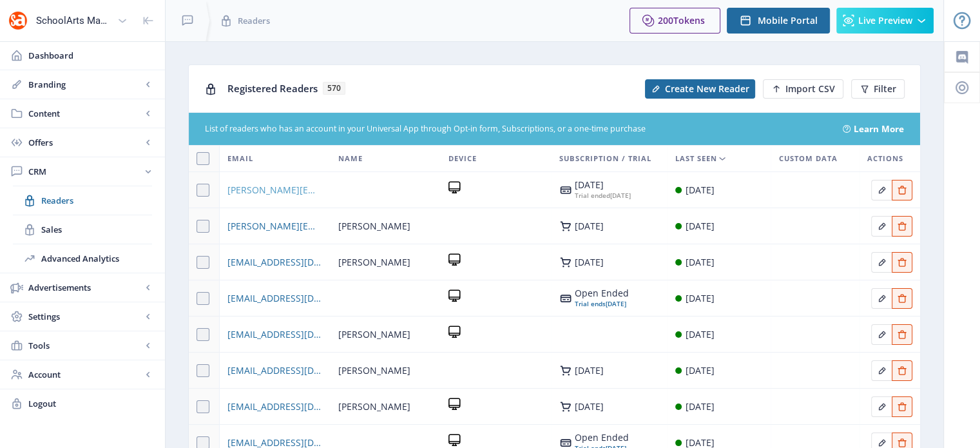 The height and width of the screenshot is (448, 980). What do you see at coordinates (592, 196) in the screenshot?
I see `span: Trial ended` at bounding box center [592, 196].